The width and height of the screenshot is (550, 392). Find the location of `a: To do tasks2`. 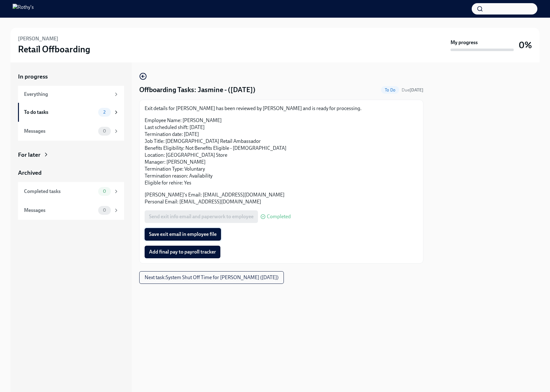

a: To do tasks2 is located at coordinates (71, 113).